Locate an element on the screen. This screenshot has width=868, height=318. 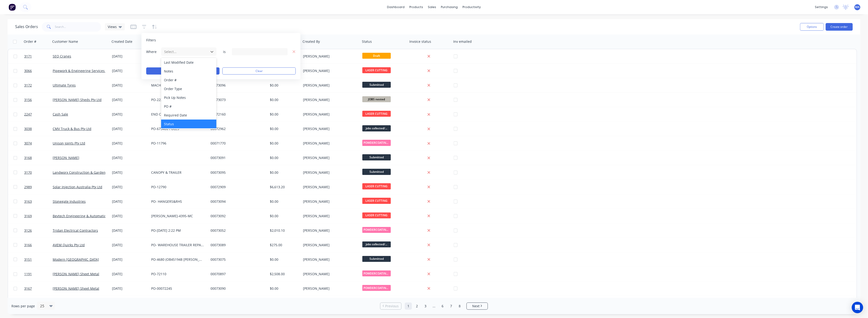
div: 00073073 is located at coordinates (237, 100).